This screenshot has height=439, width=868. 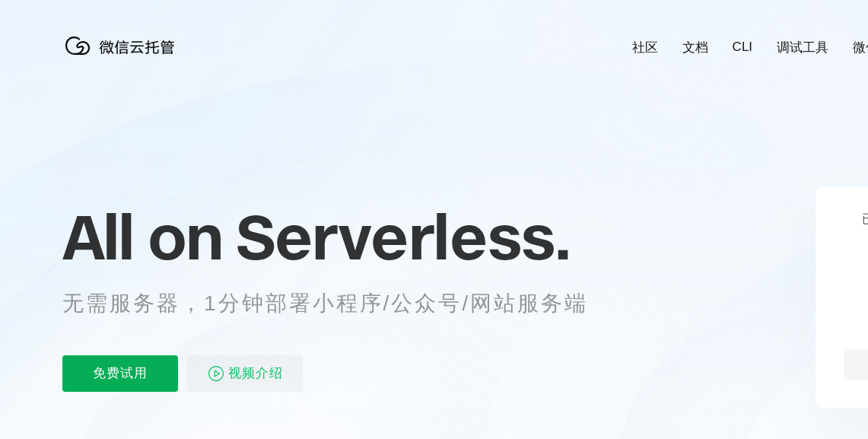 I want to click on span: All on, so click(x=142, y=236).